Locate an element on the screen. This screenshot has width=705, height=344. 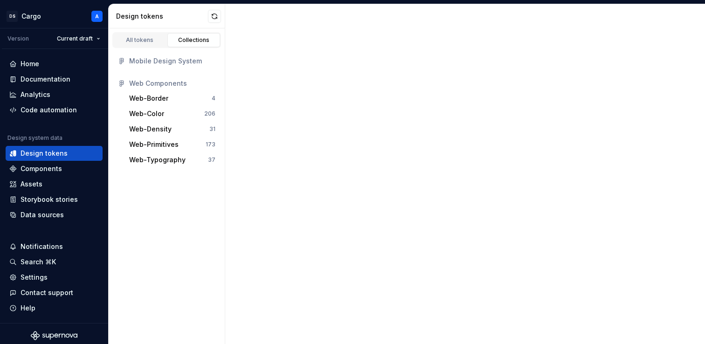
a: Storybook stories is located at coordinates (54, 200).